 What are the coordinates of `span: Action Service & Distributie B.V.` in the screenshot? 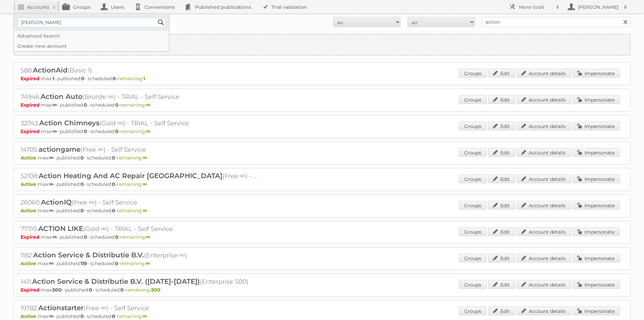 It's located at (89, 255).